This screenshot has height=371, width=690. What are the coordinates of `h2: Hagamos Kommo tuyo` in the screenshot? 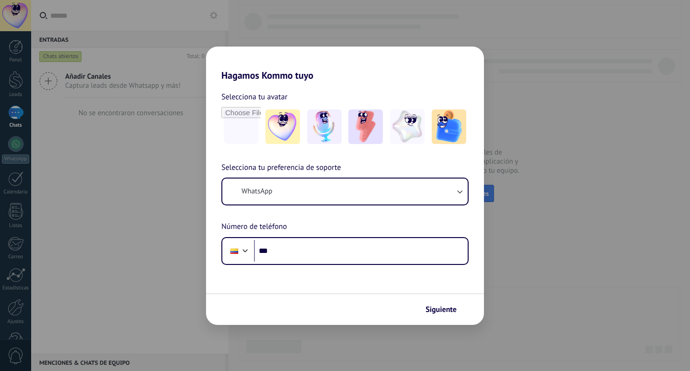 It's located at (345, 64).